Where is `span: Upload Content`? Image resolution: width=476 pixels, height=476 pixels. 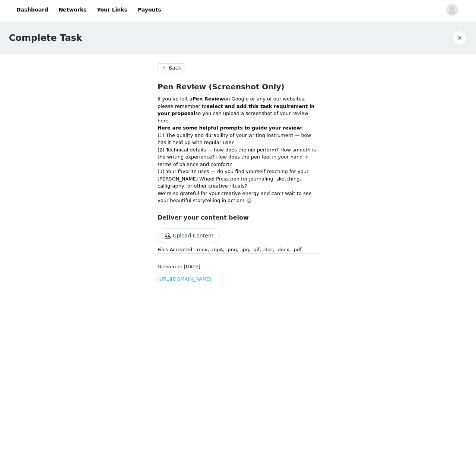 span: Upload Content is located at coordinates (188, 236).